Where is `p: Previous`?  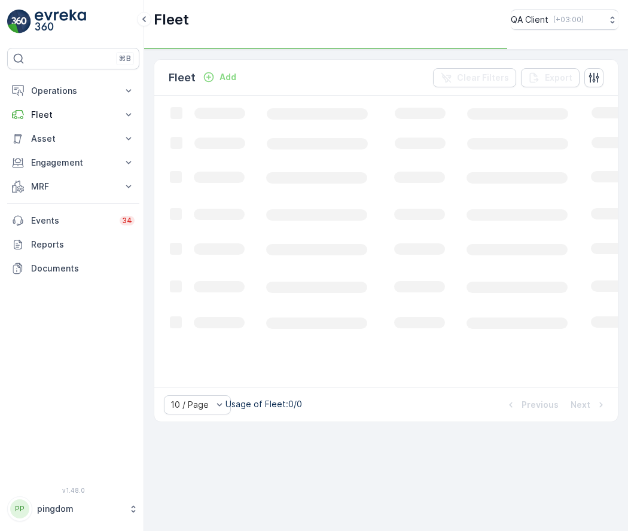
p: Previous is located at coordinates (540, 405).